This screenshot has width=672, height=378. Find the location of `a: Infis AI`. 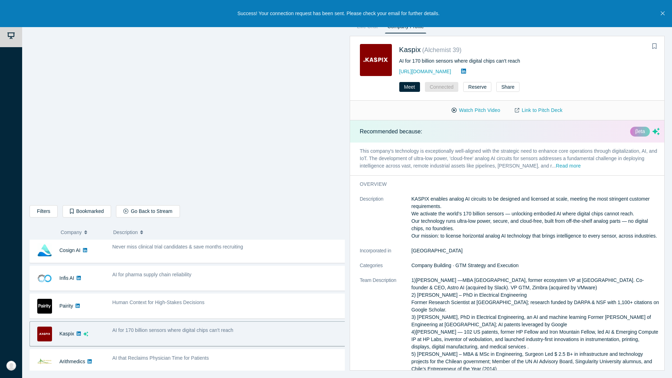

a: Infis AI is located at coordinates (67, 278).